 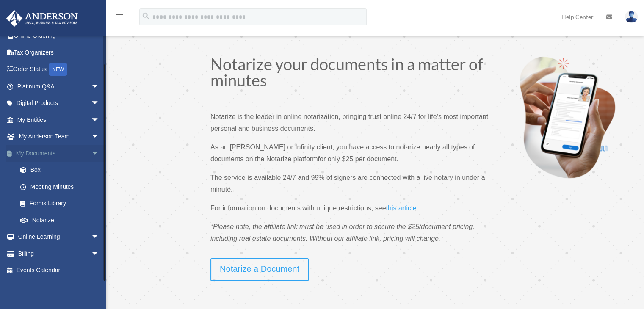 What do you see at coordinates (59, 253) in the screenshot?
I see `a: Billingarrow_drop_down` at bounding box center [59, 253].